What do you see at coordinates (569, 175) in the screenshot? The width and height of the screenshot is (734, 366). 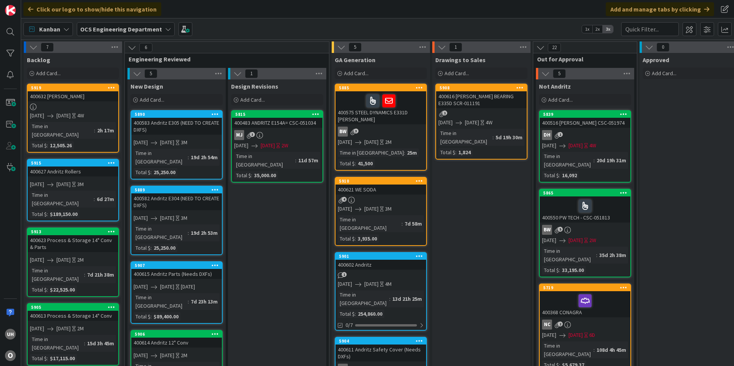 I see `div: 16,092` at bounding box center [569, 175].